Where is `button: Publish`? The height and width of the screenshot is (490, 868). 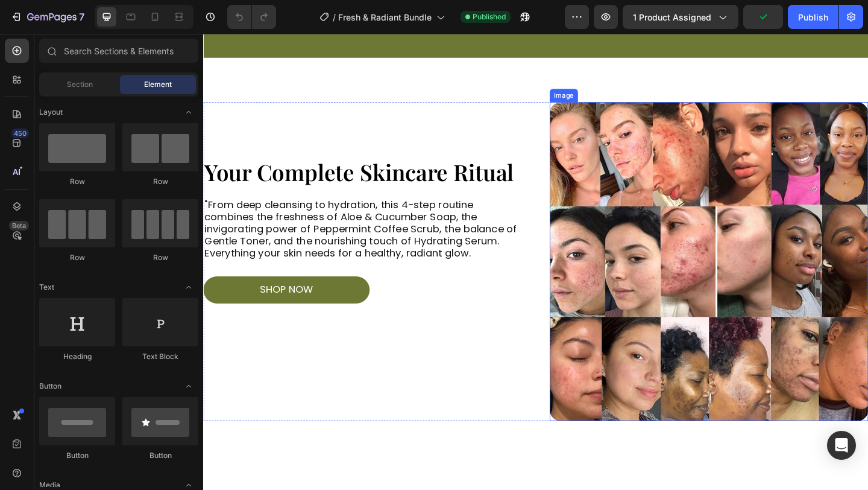
button: Publish is located at coordinates (814, 17).